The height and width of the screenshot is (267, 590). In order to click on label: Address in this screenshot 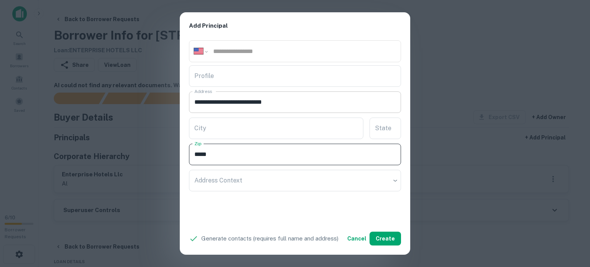, I will do `click(203, 91)`.